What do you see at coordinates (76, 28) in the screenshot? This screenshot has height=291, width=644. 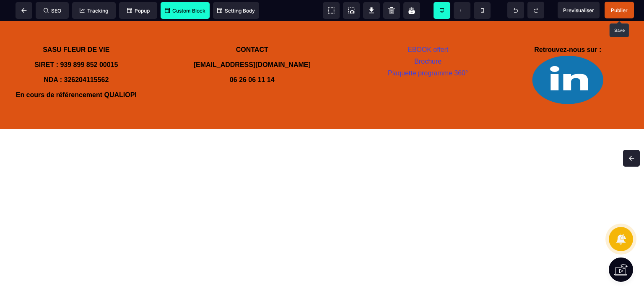 I see `b: SASU FLEUR DE VIE` at bounding box center [76, 28].